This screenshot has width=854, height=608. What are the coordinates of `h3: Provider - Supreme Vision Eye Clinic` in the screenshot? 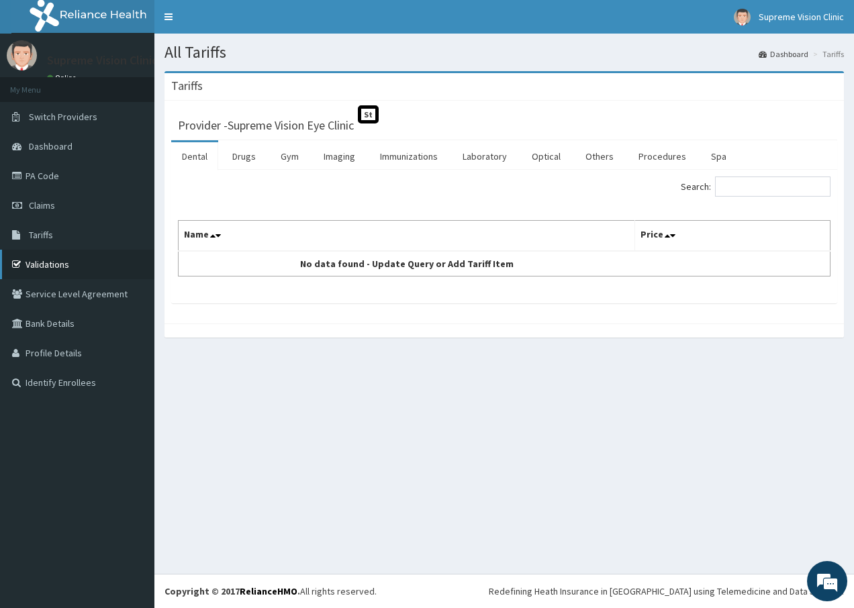 It's located at (266, 126).